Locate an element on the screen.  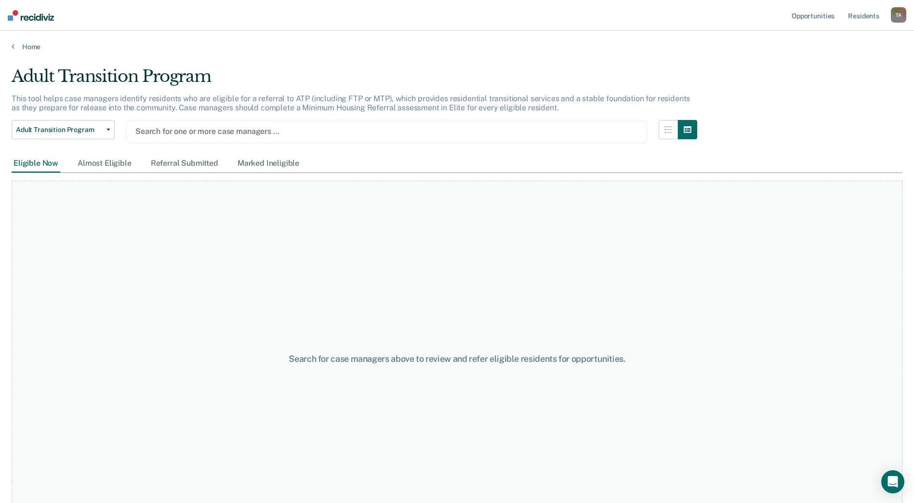
div: Eligible Now is located at coordinates (36, 163).